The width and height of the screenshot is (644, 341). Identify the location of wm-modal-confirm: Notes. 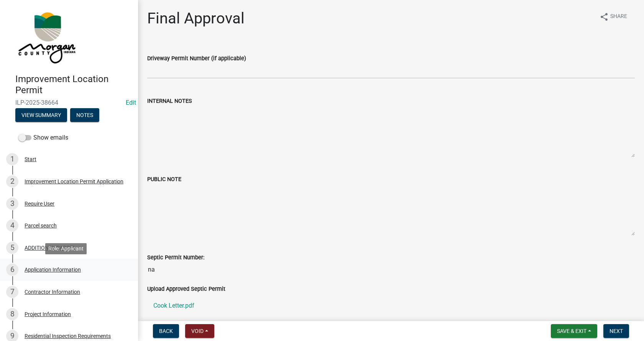
(85, 116).